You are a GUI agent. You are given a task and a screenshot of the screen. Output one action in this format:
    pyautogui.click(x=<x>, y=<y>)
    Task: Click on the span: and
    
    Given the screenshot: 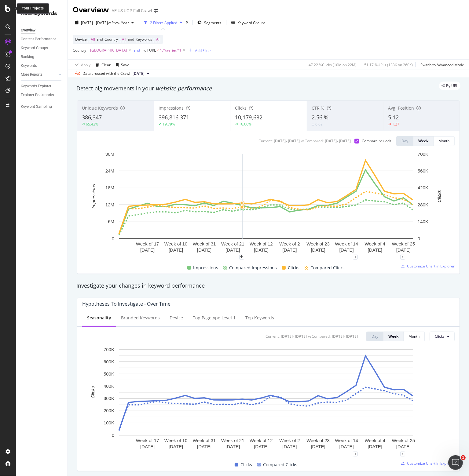 What is the action you would take?
    pyautogui.click(x=100, y=39)
    